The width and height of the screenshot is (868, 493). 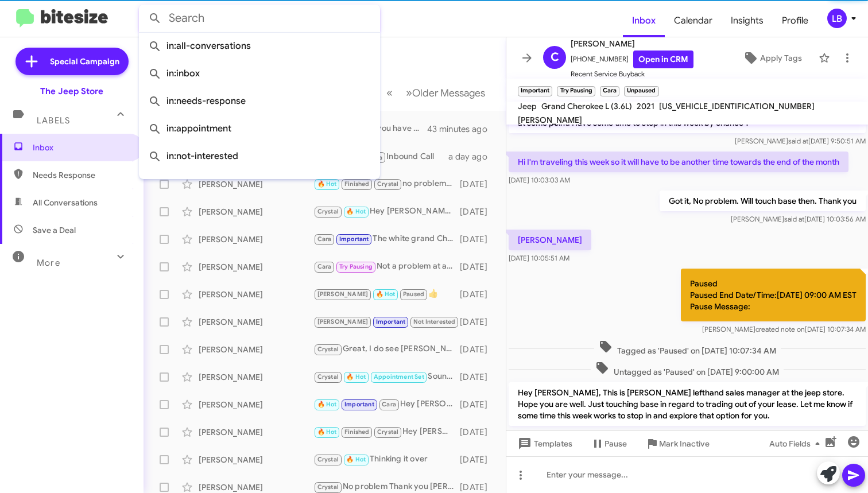 I want to click on span: created note on, so click(x=780, y=329).